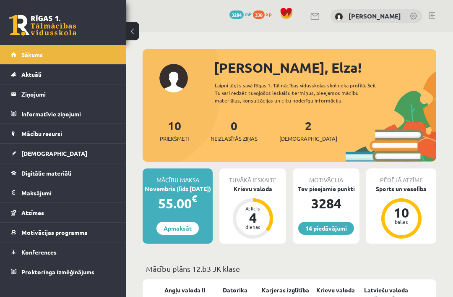 The width and height of the screenshot is (453, 297). I want to click on div: Pēdējā atzīme, so click(401, 176).